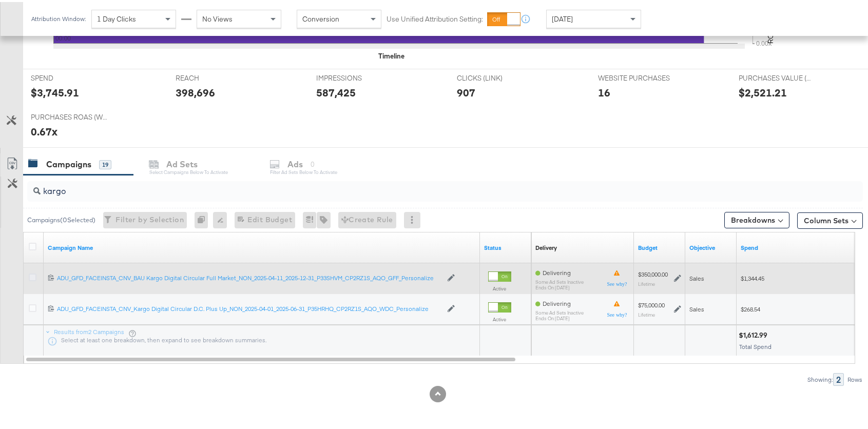  What do you see at coordinates (653, 272) in the screenshot?
I see `div: $350,000.00` at bounding box center [653, 272].